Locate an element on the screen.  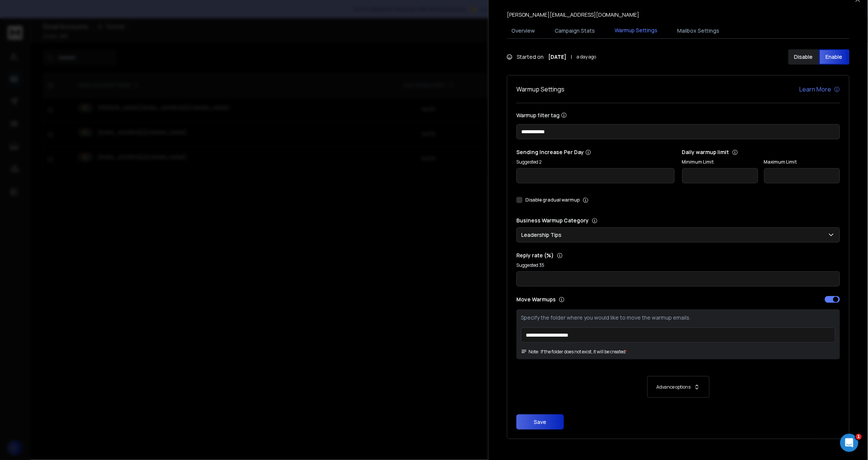
p: Specify the folder where you would like to move the warmup emails. is located at coordinates (678, 317).